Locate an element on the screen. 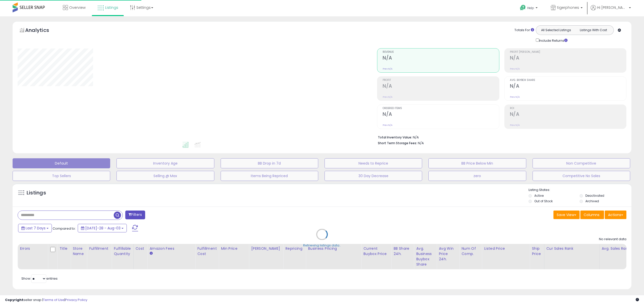 This screenshot has width=644, height=305. button: Inventory Age is located at coordinates (165, 163).